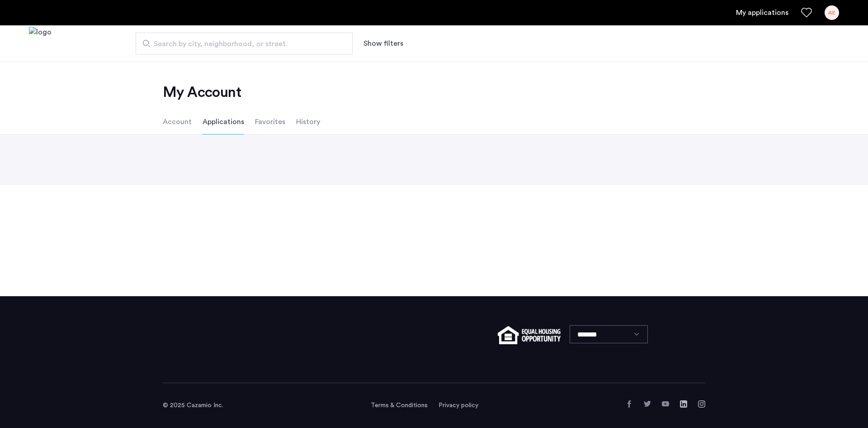 Image resolution: width=868 pixels, height=428 pixels. I want to click on a: Privacy policy, so click(459, 405).